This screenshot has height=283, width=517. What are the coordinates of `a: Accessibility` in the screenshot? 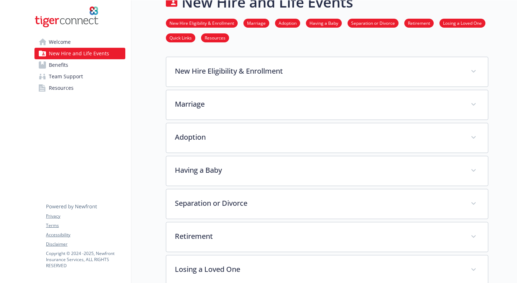 It's located at (85, 235).